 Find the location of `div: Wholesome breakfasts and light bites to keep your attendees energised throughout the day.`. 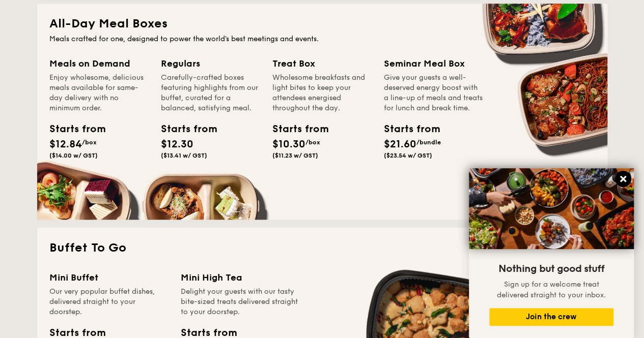

div: Wholesome breakfasts and light bites to keep your attendees energised throughout the day. is located at coordinates (322, 93).